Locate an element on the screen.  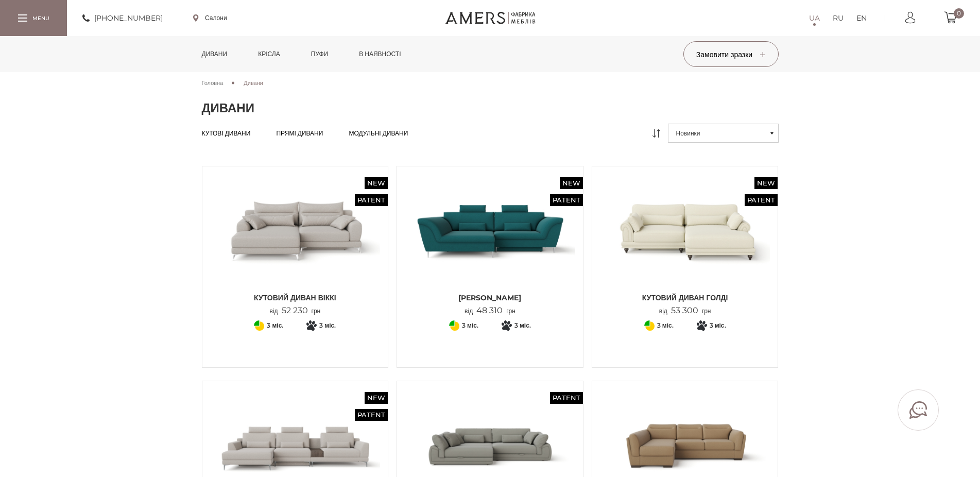
a: в наявності is located at coordinates (380, 54).